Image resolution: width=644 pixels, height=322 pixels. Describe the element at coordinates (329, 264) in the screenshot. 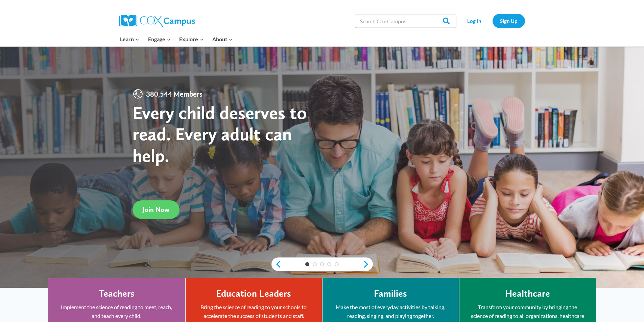

I see `a: 4` at that location.